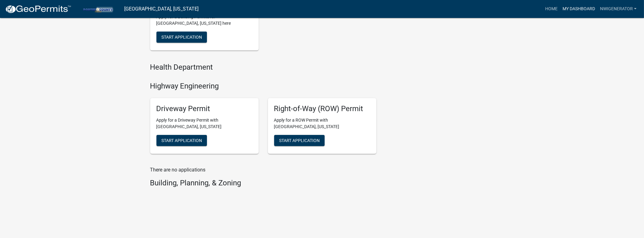 This screenshot has height=238, width=644. I want to click on img: Porter County, Indiana, so click(98, 8).